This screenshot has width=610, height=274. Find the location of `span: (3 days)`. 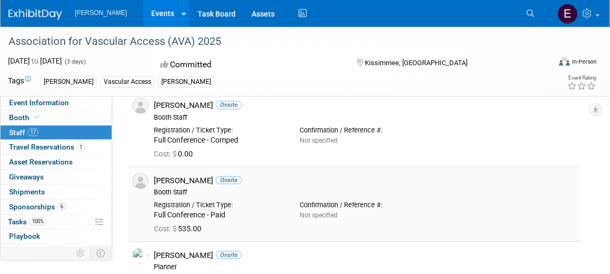

span: (3 days) is located at coordinates (75, 61).